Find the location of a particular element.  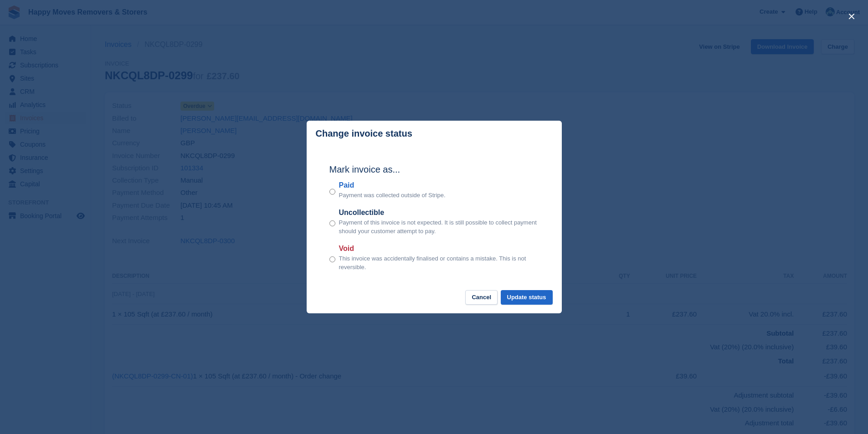

button: close is located at coordinates (852, 17).